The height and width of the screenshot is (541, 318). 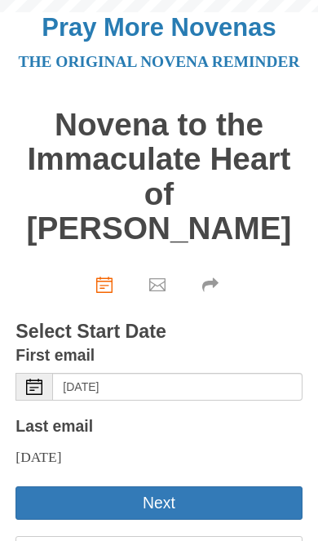 What do you see at coordinates (54, 426) in the screenshot?
I see `label: Last email` at bounding box center [54, 426].